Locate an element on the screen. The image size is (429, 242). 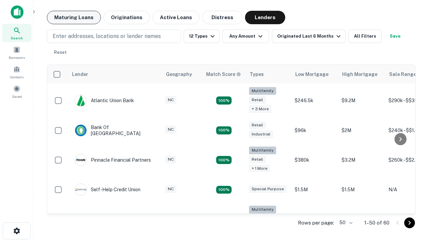
button: Lenders is located at coordinates (265, 17).